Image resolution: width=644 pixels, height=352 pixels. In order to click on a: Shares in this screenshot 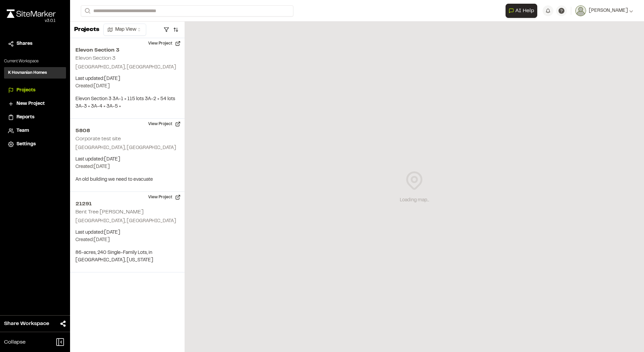, I will do `click(35, 44)`.